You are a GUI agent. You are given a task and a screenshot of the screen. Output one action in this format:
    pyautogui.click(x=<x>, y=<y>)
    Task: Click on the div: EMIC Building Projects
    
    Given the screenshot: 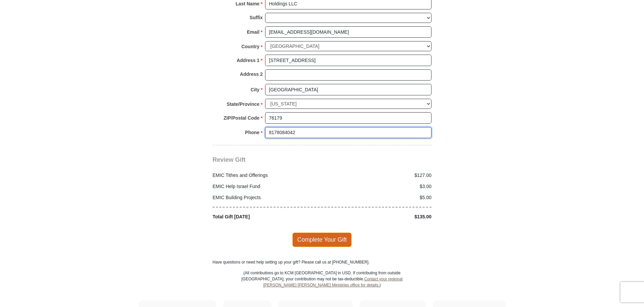 What is the action you would take?
    pyautogui.click(x=266, y=198)
    